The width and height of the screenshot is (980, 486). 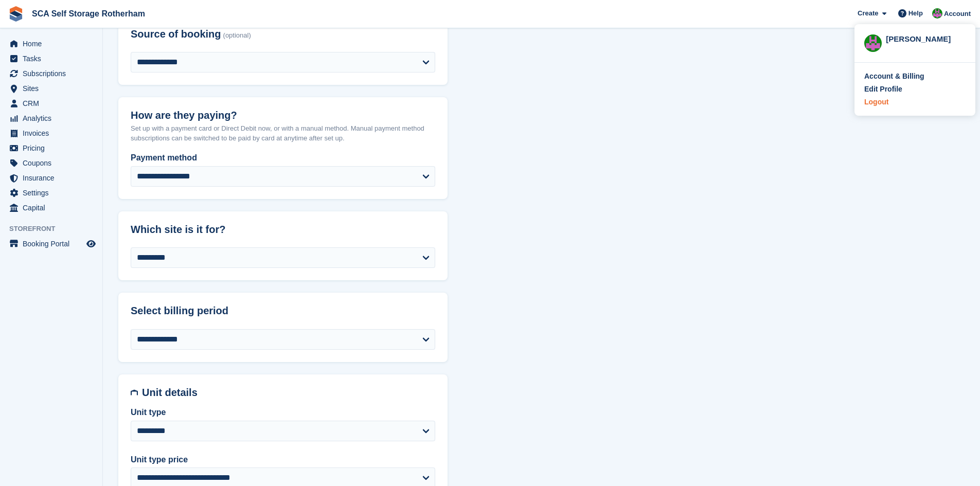 I want to click on p: Set up with a payment card or Direct Debit now, or with a manual method. Manual payment method su..., so click(x=283, y=133).